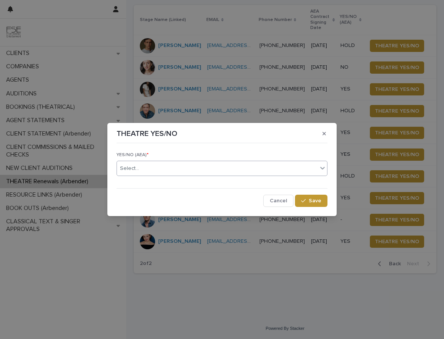 The height and width of the screenshot is (339, 444). What do you see at coordinates (278, 201) in the screenshot?
I see `span: Cancel` at bounding box center [278, 201].